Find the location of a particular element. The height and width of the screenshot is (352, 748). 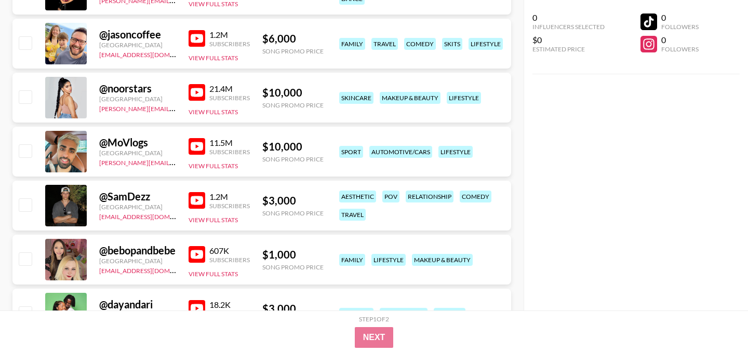

div: Estimated Price is located at coordinates (568, 49).